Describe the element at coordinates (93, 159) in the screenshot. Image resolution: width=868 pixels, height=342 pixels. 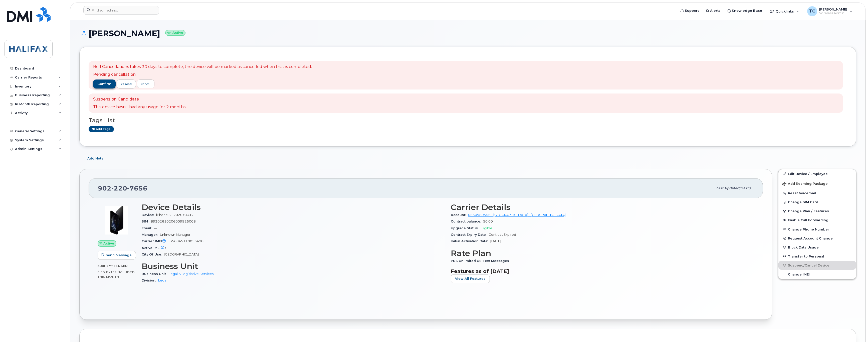
I see `button: Add Note` at that location.